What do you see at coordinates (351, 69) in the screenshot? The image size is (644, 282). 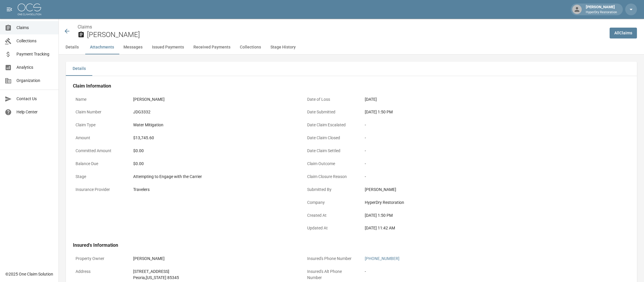 I see `div: details tabs` at bounding box center [351, 69].